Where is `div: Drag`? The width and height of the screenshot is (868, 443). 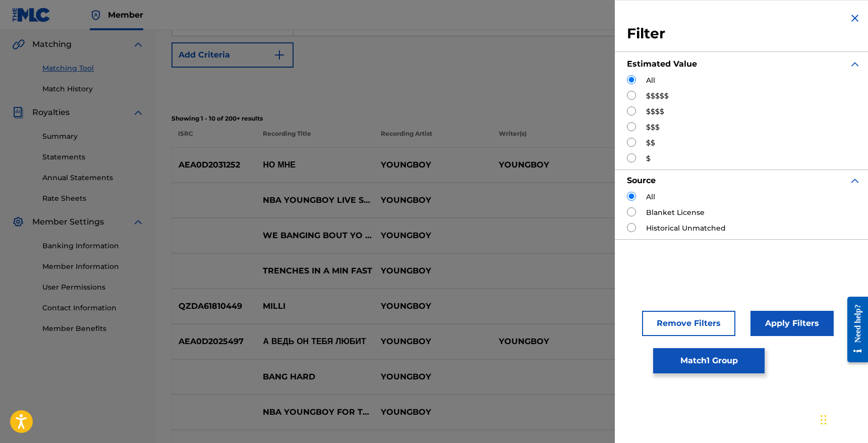 div: Drag is located at coordinates (824, 419).